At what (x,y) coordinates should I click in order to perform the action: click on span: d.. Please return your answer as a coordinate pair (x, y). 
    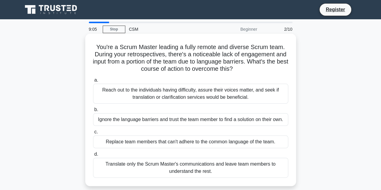
    Looking at the image, I should click on (96, 154).